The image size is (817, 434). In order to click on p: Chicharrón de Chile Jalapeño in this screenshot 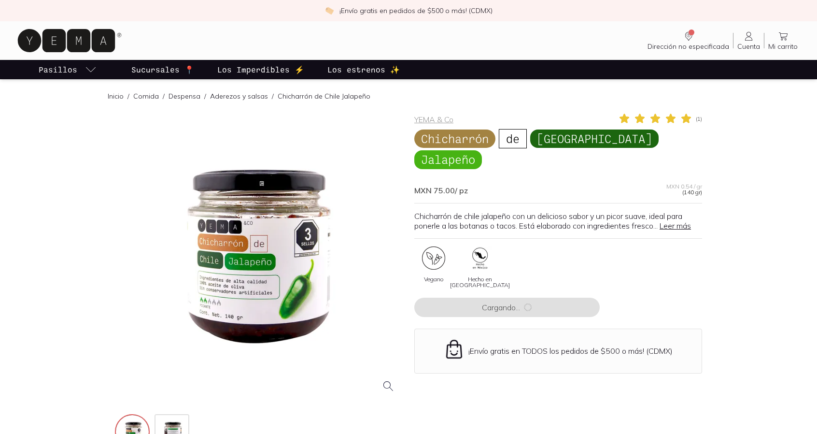, I will do `click(324, 96)`.